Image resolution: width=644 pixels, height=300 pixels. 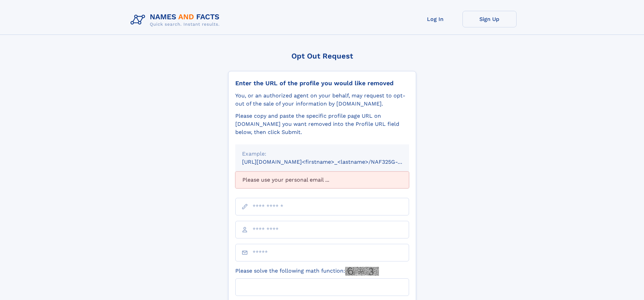 I want to click on div: Opt Out Request, so click(x=322, y=56).